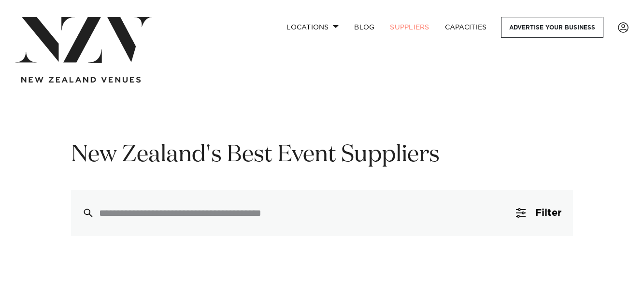 This screenshot has width=644, height=281. What do you see at coordinates (322, 155) in the screenshot?
I see `h1: New Zealand's Best Event Suppliers` at bounding box center [322, 155].